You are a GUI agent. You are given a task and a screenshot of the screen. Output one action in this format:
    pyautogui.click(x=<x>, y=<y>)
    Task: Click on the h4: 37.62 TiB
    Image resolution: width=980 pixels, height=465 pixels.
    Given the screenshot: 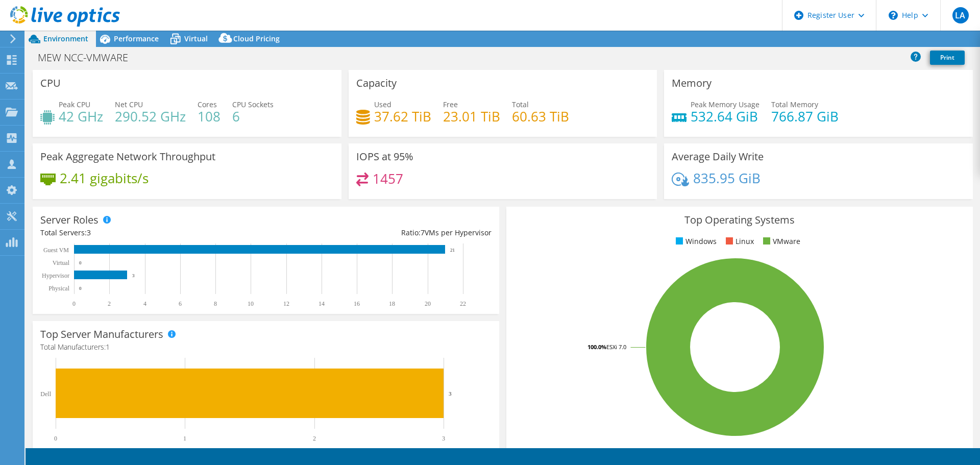 What is the action you would take?
    pyautogui.click(x=403, y=116)
    